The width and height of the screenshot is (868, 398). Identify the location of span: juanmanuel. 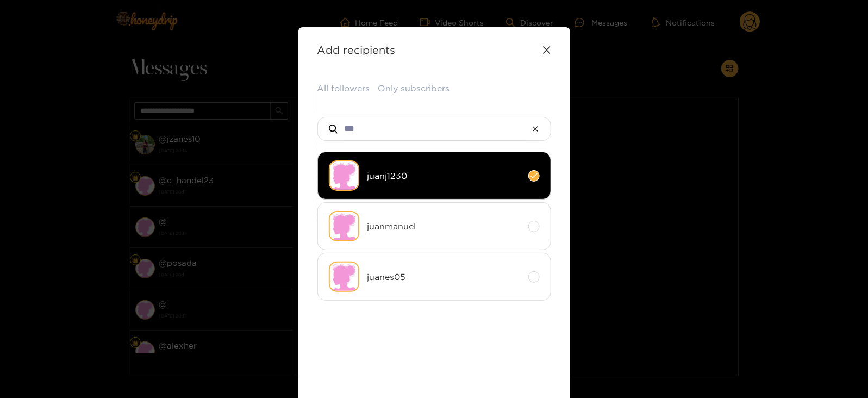
(443, 226).